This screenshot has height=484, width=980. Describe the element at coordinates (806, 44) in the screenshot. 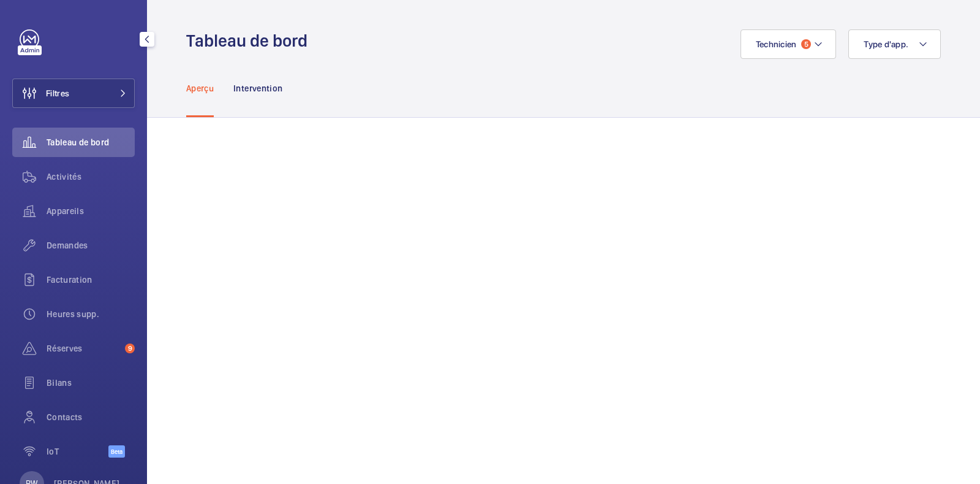

I see `span: 5` at that location.